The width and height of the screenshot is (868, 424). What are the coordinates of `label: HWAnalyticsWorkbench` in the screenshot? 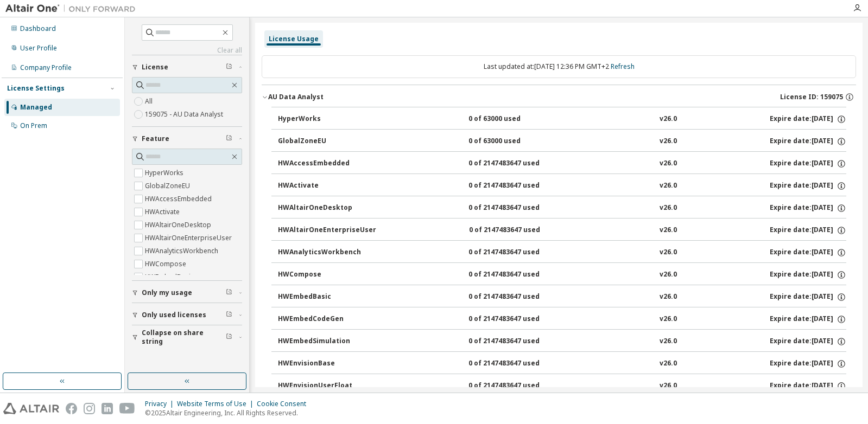 It's located at (182, 251).